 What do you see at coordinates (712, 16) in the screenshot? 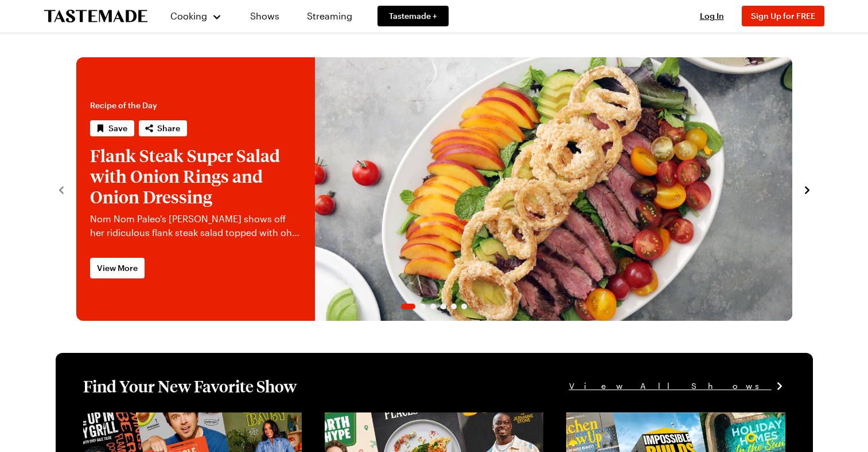
I see `button: Log In` at bounding box center [712, 16].